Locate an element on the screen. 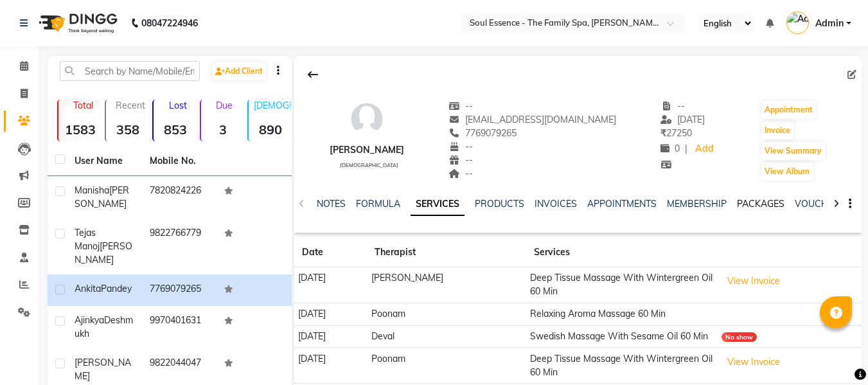 The image size is (868, 385). b: 08047224946 is located at coordinates (169, 23).